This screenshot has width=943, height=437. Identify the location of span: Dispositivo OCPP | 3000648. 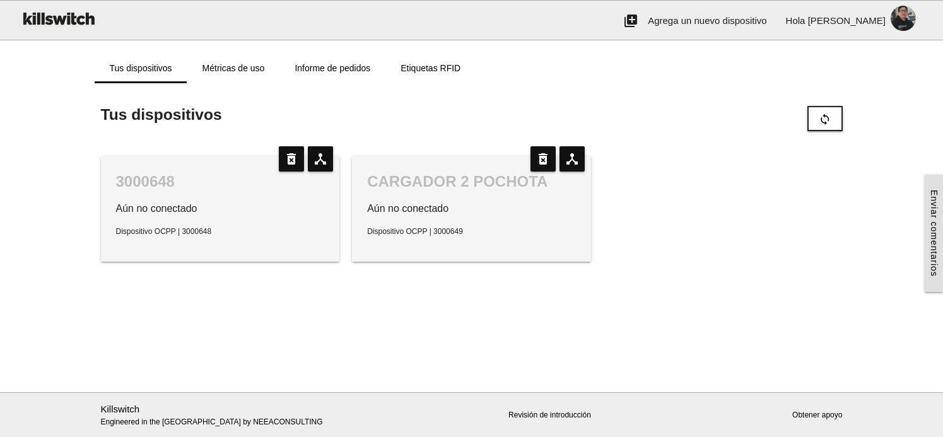
(164, 231).